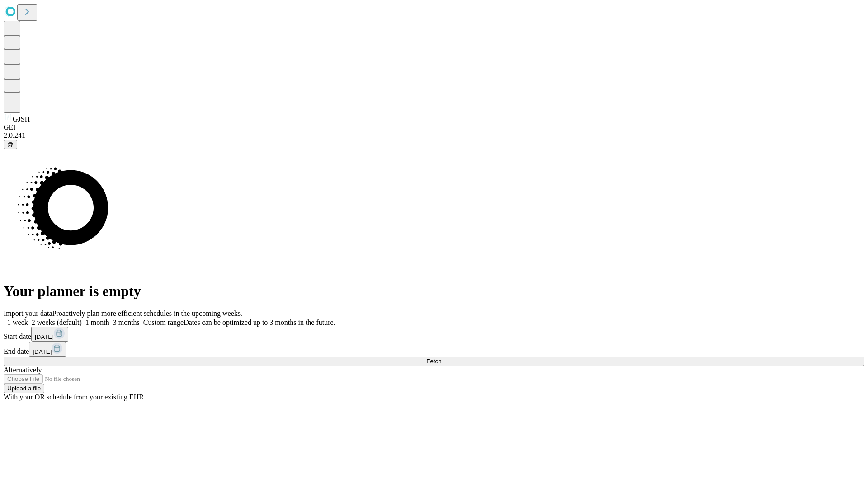 This screenshot has height=488, width=868. I want to click on div: Start date, so click(434, 334).